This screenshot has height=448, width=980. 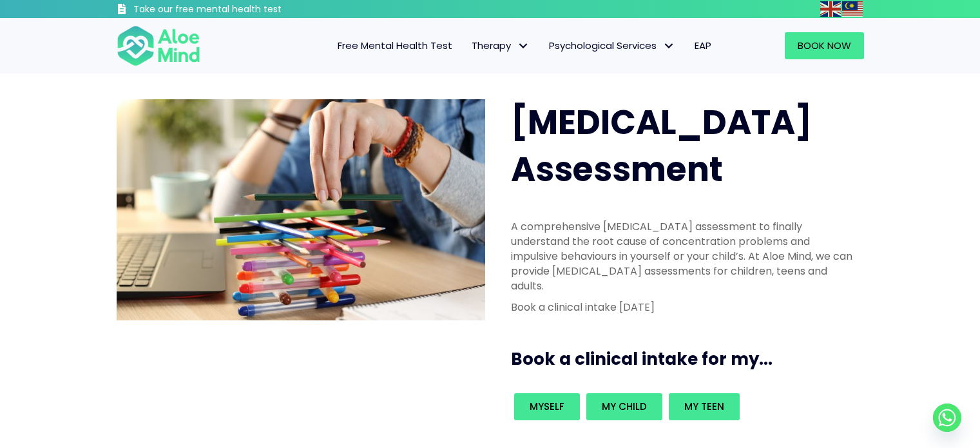 I want to click on span: Therapy, so click(x=501, y=45).